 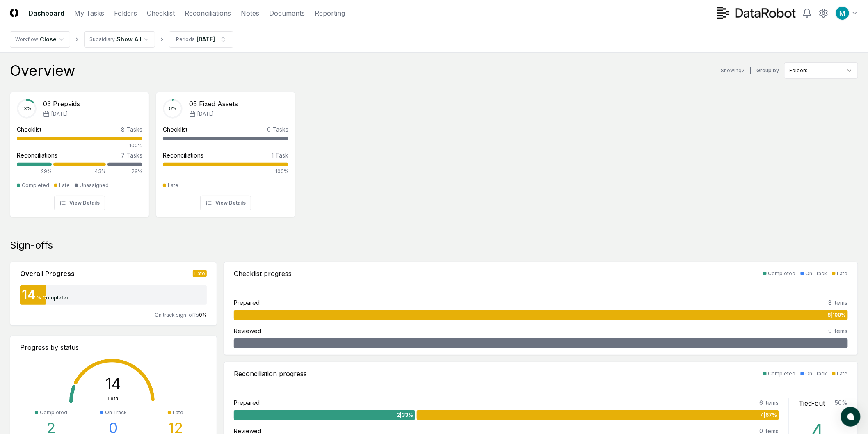 I want to click on img: DataRobot logo, so click(x=757, y=12).